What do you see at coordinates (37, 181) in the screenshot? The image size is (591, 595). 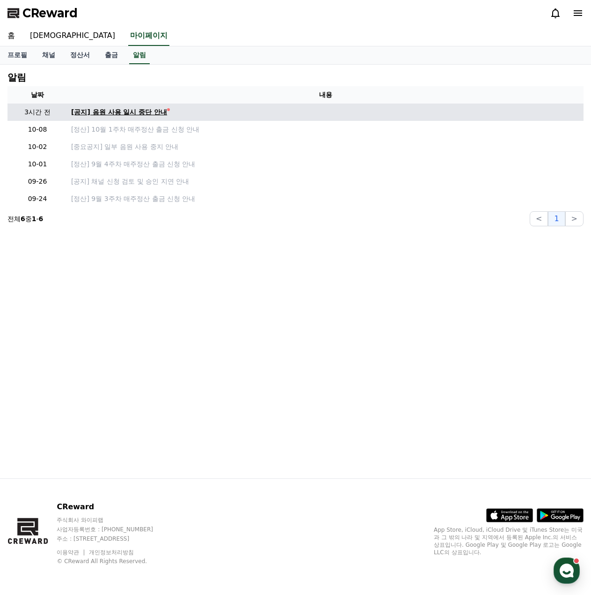 I see `p: 09-26` at bounding box center [37, 181].